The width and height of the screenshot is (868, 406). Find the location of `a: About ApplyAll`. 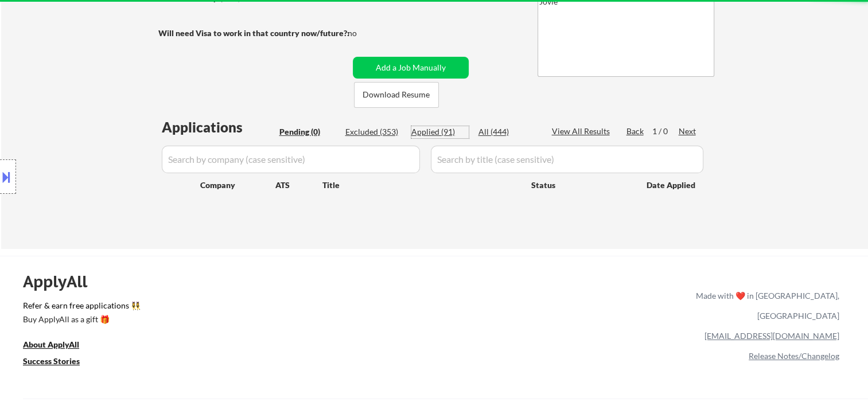

a: About ApplyAll is located at coordinates (59, 346).